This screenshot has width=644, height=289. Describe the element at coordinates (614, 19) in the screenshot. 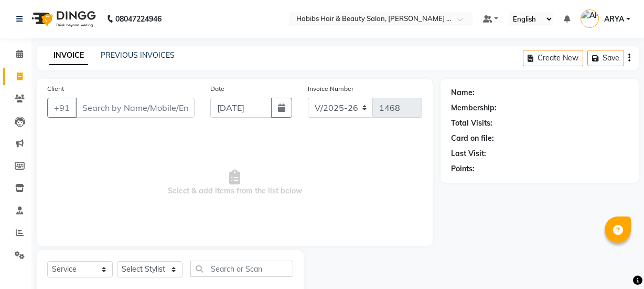

I see `span: ARYA` at that location.